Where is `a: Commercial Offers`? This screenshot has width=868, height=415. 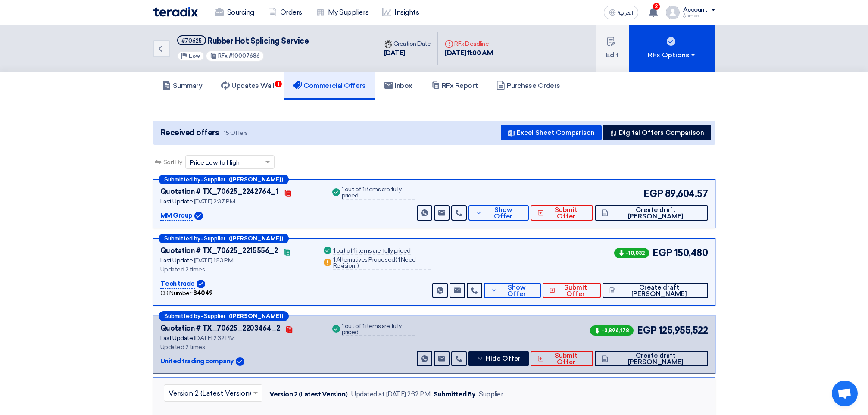 a: Commercial Offers is located at coordinates (329, 86).